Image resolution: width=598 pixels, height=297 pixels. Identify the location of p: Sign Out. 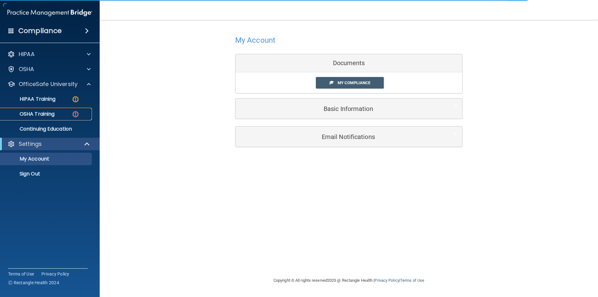
(46, 174).